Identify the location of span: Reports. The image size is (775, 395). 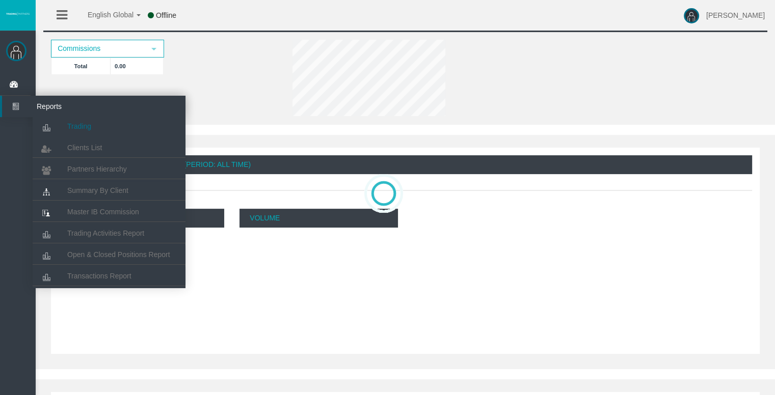
(79, 106).